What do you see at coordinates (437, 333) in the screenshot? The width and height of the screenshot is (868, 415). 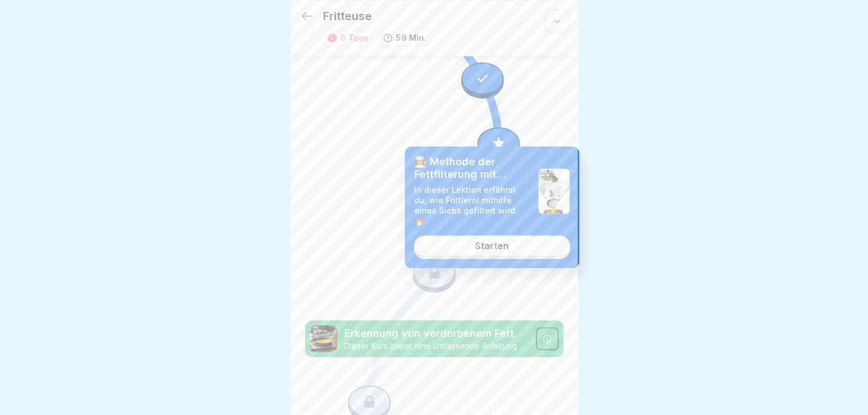 I see `p: Erkennung von verdorbenem Fett` at bounding box center [437, 333].